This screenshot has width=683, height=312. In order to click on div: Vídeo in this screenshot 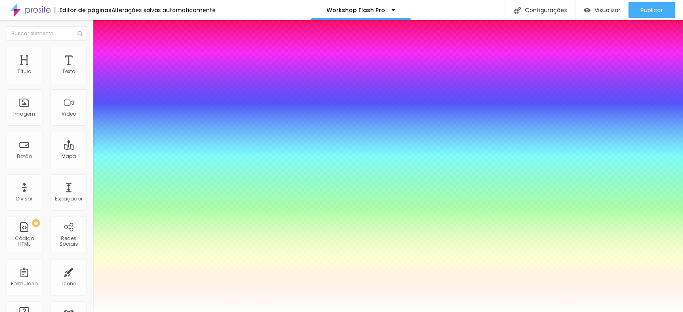, I will do `click(69, 114)`.